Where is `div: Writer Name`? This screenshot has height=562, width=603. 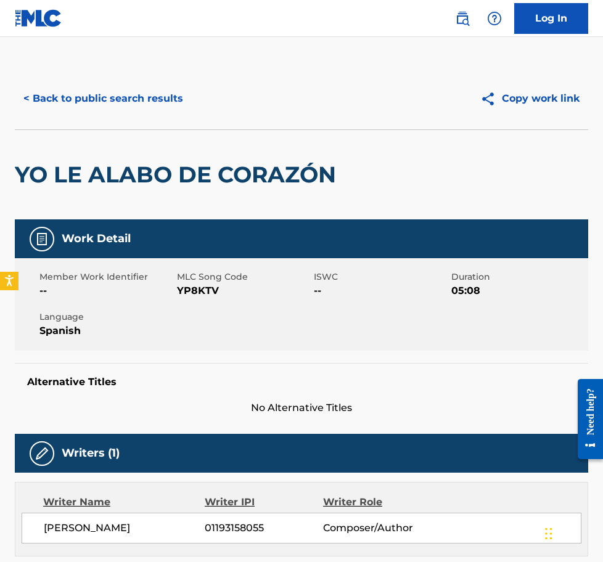
div: Writer Name is located at coordinates (124, 502).